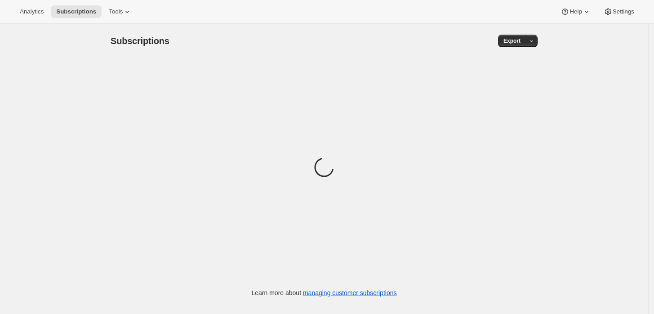  I want to click on a: managing customer subscriptions, so click(350, 293).